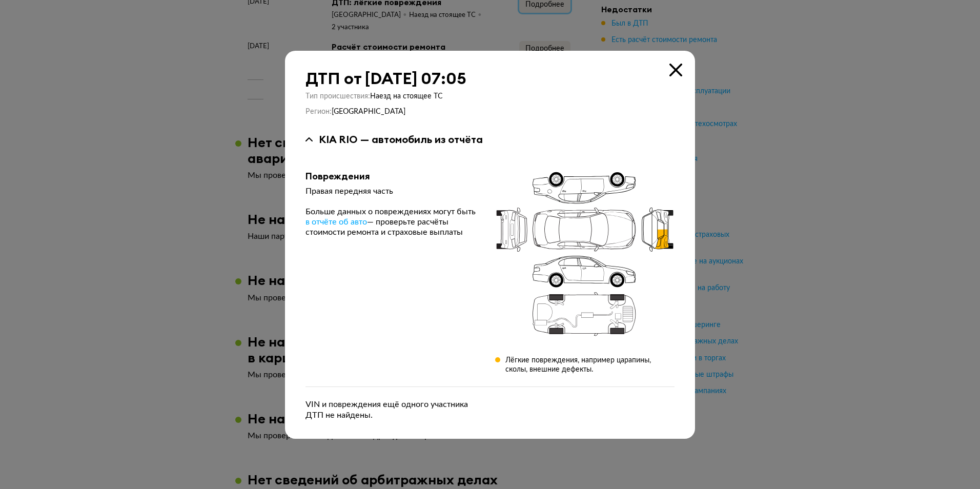 The height and width of the screenshot is (489, 980). What do you see at coordinates (392, 192) in the screenshot?
I see `div: Правая передняя часть` at bounding box center [392, 192].